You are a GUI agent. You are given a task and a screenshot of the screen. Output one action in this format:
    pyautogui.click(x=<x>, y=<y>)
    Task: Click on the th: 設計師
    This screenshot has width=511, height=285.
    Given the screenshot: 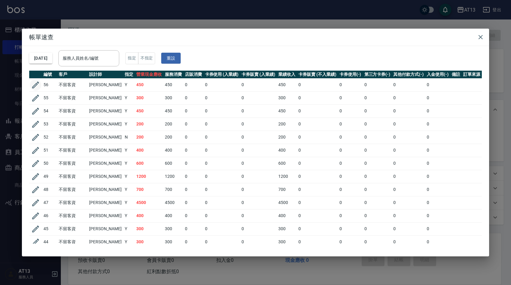 What is the action you would take?
    pyautogui.click(x=105, y=75)
    